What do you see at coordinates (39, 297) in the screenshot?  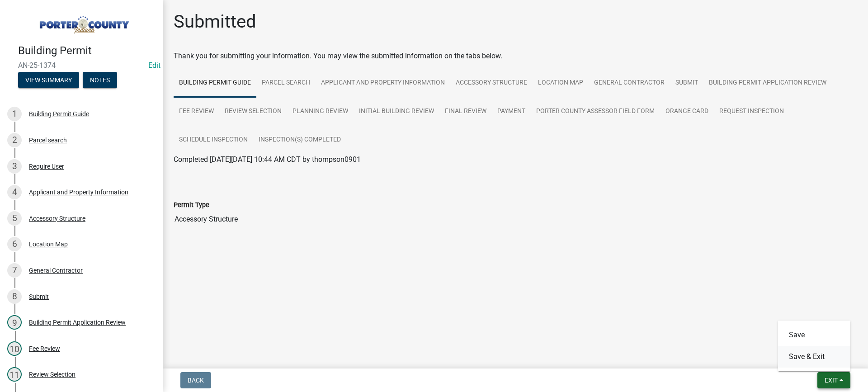 I see `div: Submit` at bounding box center [39, 297].